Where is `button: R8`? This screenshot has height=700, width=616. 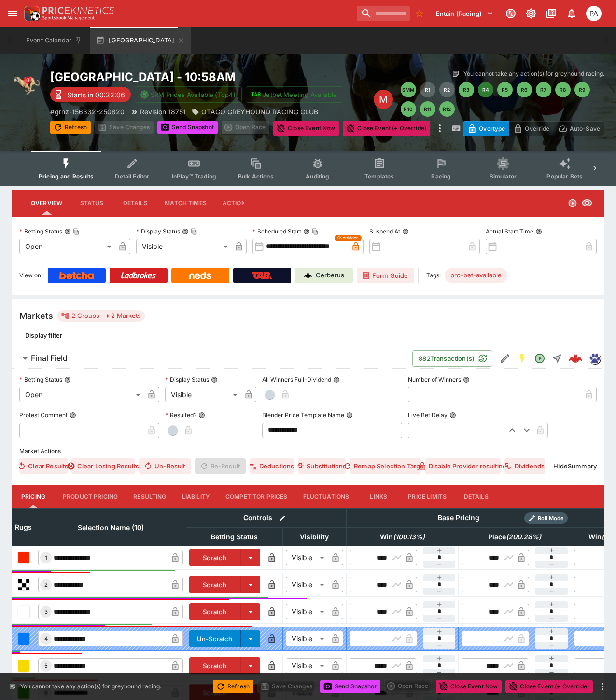
button: R8 is located at coordinates (562, 90).